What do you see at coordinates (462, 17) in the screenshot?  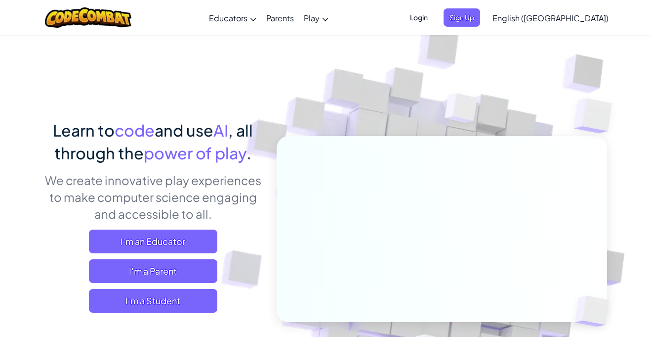 I see `button: Sign Up` at bounding box center [462, 17].